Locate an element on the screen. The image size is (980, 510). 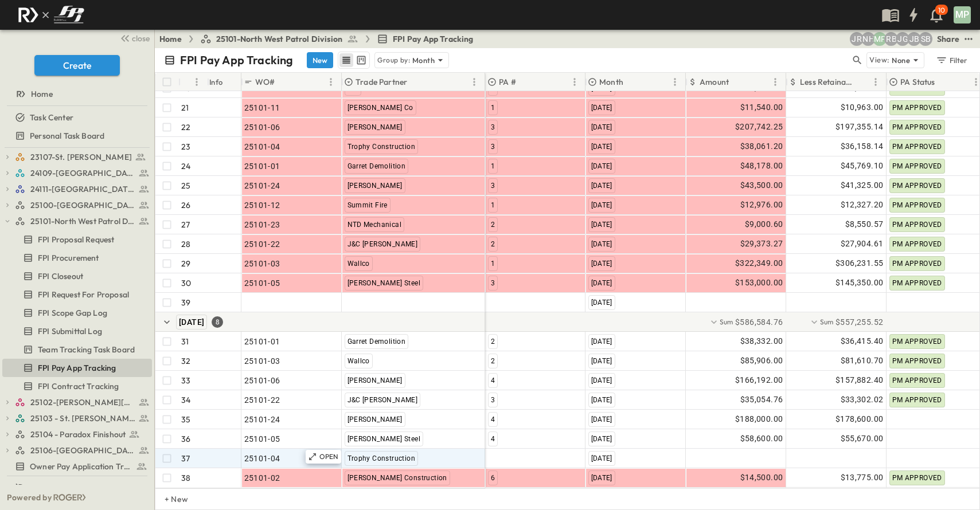
span: $145,350.00 is located at coordinates (859, 282).